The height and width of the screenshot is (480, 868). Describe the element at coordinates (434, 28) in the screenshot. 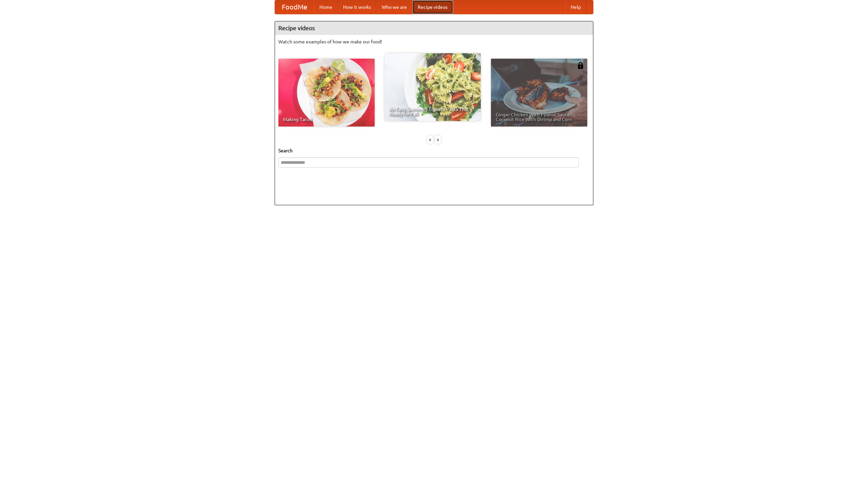

I see `h4: Recipe videos` at that location.